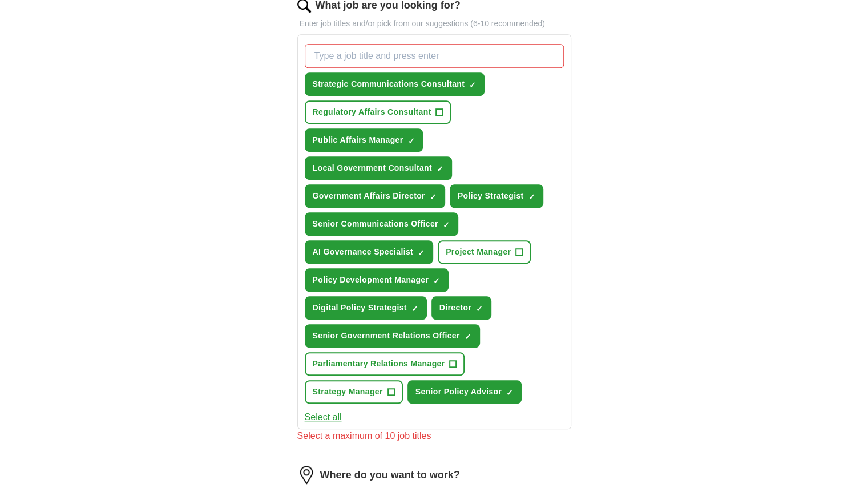  Describe the element at coordinates (373, 112) in the screenshot. I see `span: Regulatory Affairs Consultant` at that location.